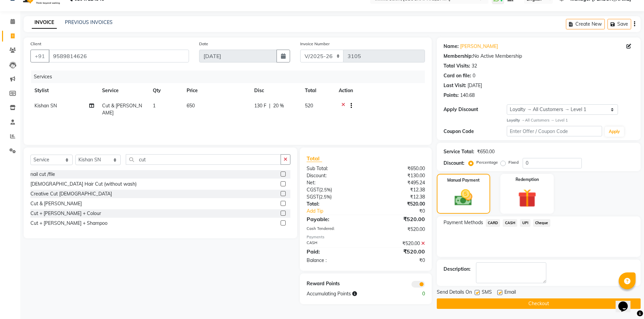 The width and height of the screenshot is (644, 319). I want to click on span: SMS, so click(487, 293).